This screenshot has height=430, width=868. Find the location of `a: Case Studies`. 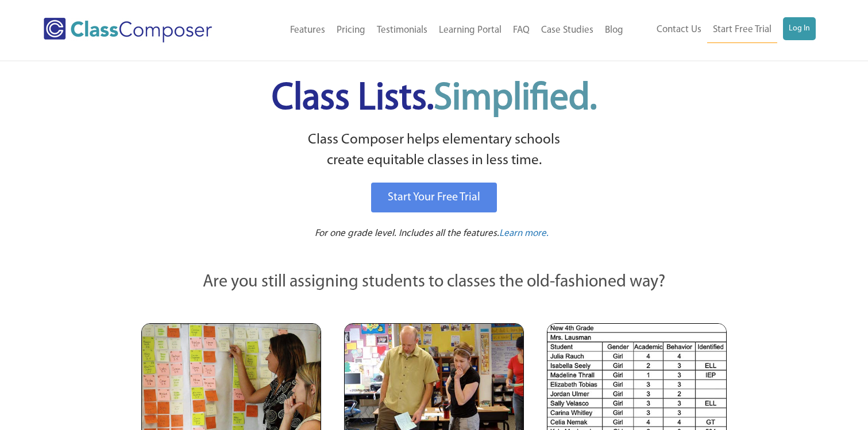

a: Case Studies is located at coordinates (567, 30).